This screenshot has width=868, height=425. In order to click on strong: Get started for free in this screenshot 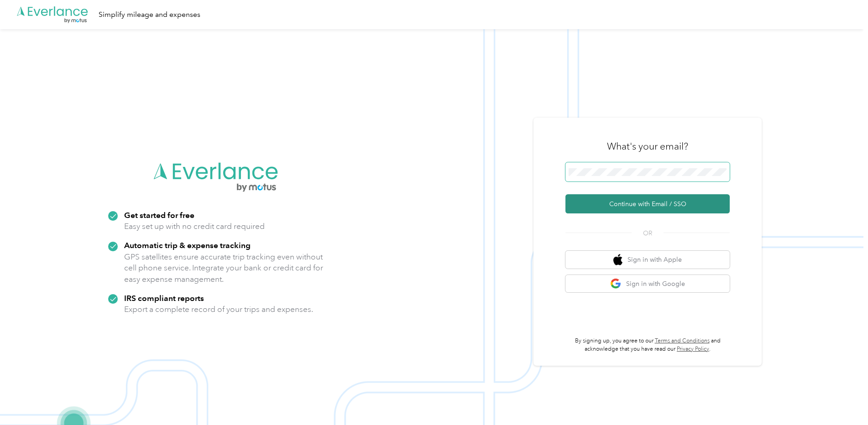, I will do `click(159, 215)`.